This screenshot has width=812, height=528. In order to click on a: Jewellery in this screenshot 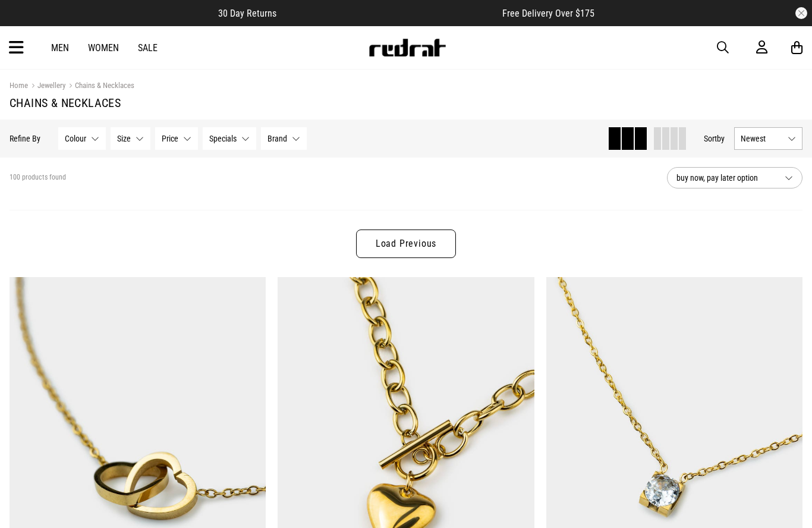, I will do `click(46, 86)`.